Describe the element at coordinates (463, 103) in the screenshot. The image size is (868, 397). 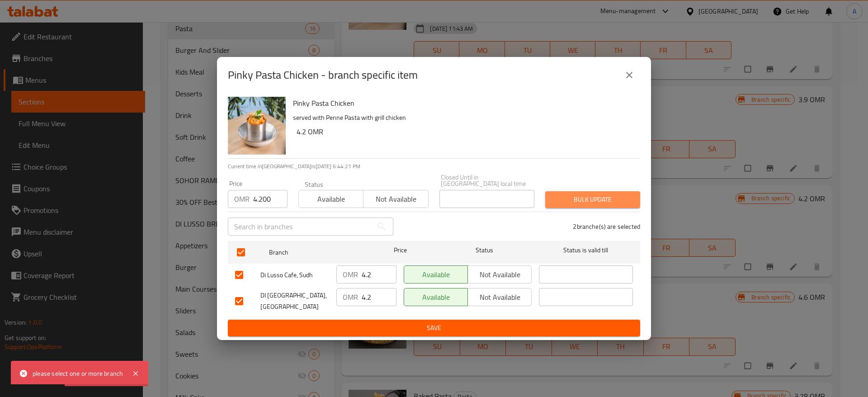
I see `h6: Pinky Pasta Chicken` at that location.